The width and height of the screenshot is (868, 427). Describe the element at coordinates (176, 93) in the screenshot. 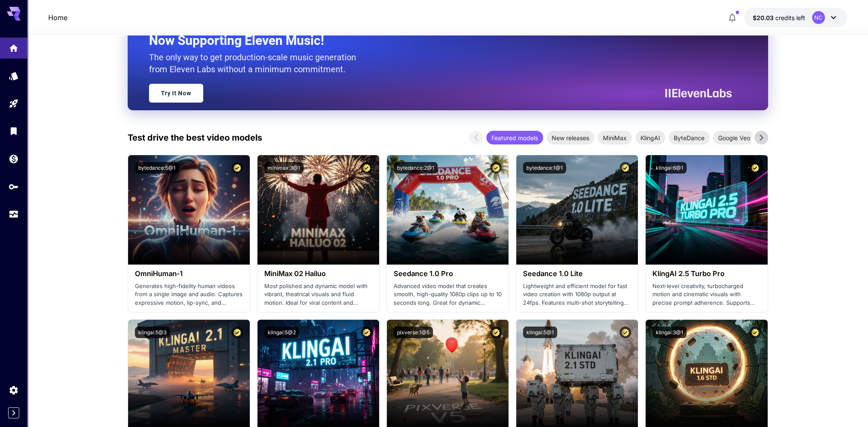

I see `a: Try It Now` at that location.